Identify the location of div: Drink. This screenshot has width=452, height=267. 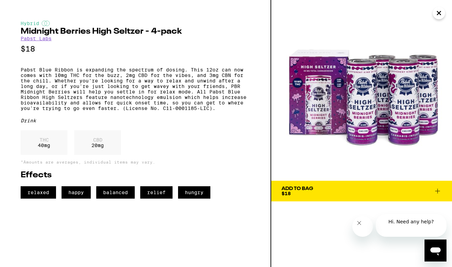
(135, 121).